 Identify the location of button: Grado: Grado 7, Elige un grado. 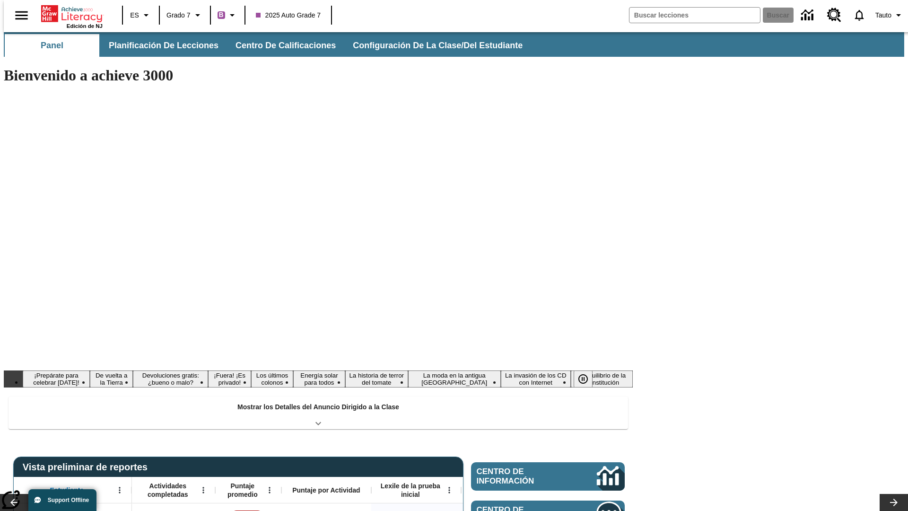
(185, 15).